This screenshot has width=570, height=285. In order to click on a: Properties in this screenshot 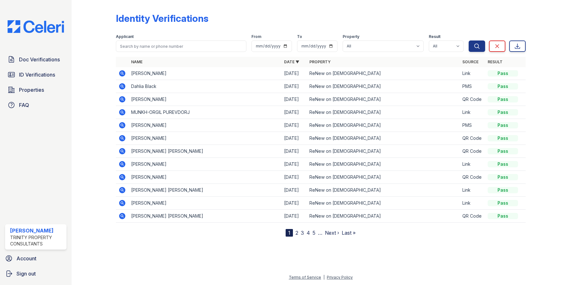, I will do `click(36, 90)`.